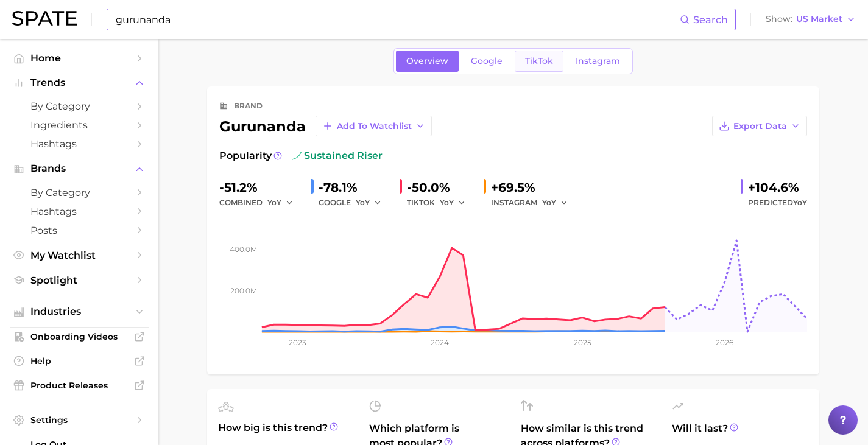 This screenshot has height=445, width=868. I want to click on div: -78.1%, so click(354, 187).